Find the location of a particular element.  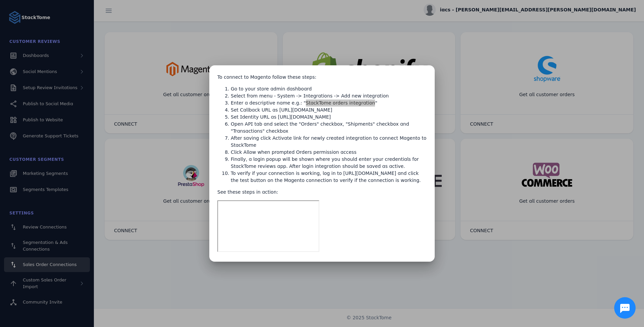

p: To connect to Magento follow these steps: is located at coordinates (322, 77).